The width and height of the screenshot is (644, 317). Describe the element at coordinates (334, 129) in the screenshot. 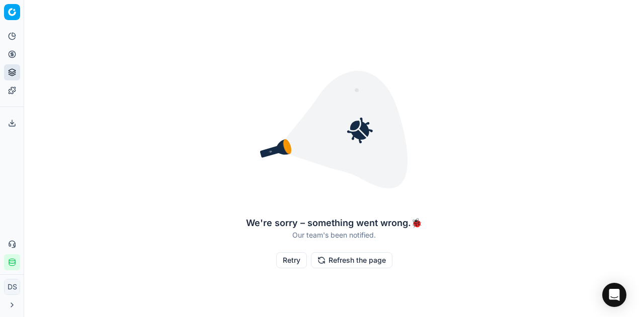

I see `img: crash` at that location.